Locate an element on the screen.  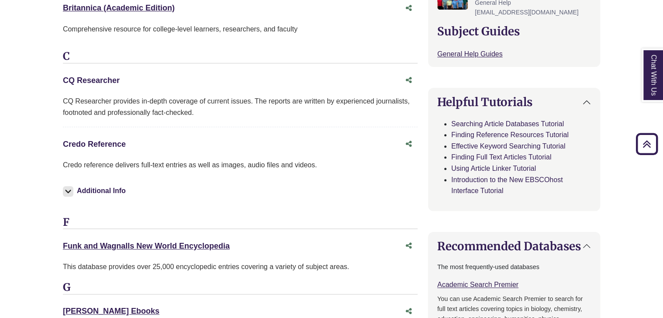
h3: C is located at coordinates (240, 57).